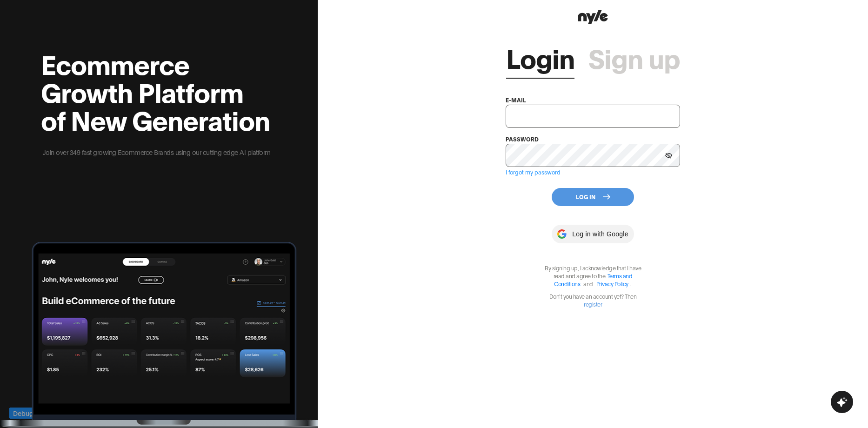 Image resolution: width=868 pixels, height=428 pixels. Describe the element at coordinates (516, 100) in the screenshot. I see `label: e-mail` at that location.